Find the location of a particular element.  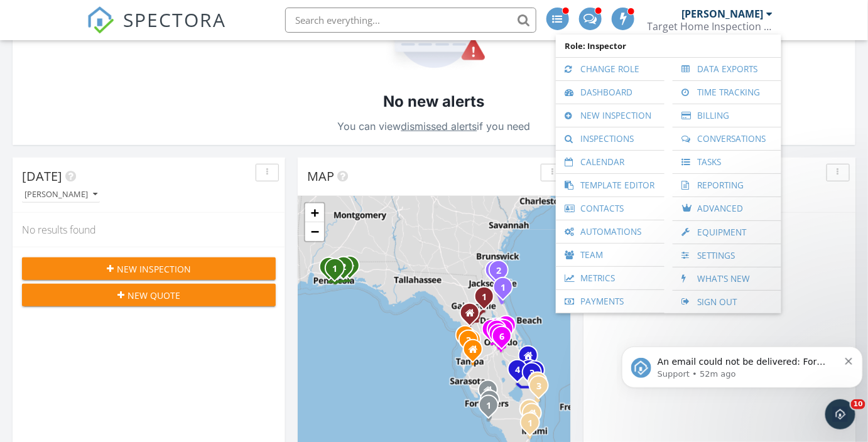

a: New Inspection is located at coordinates (610, 115).